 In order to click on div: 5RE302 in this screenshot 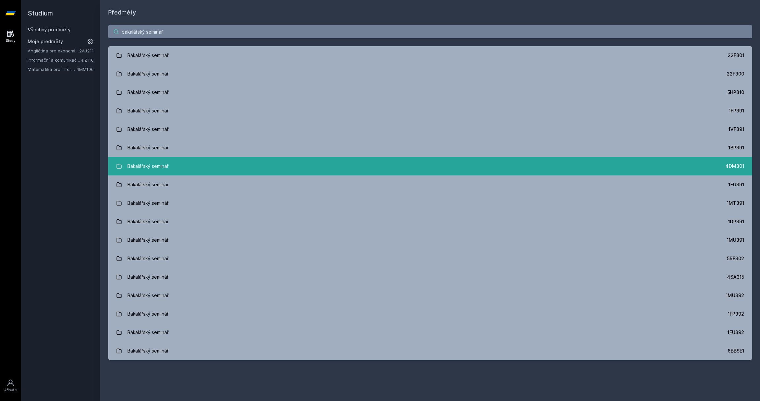, I will do `click(735, 258)`.